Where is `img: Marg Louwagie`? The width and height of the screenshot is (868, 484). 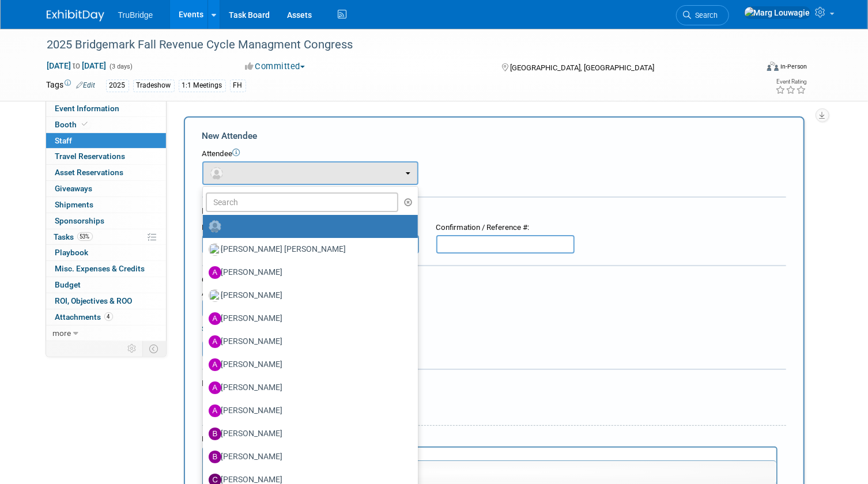
img: Marg Louwagie is located at coordinates (777, 12).